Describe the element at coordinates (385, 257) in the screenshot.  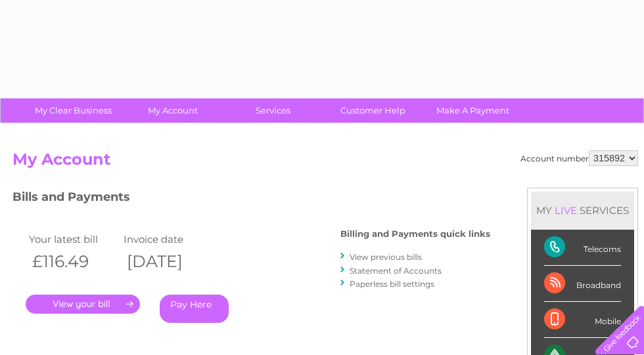
I see `a: View previous bills` at that location.